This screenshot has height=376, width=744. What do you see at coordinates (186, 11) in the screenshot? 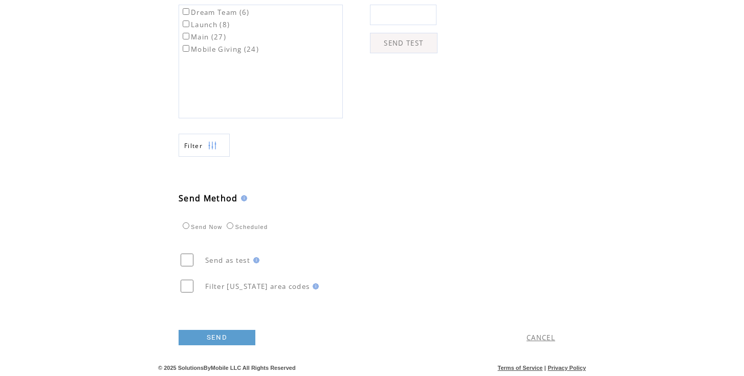
I see `input: Dream Team (6)` at bounding box center [186, 11].